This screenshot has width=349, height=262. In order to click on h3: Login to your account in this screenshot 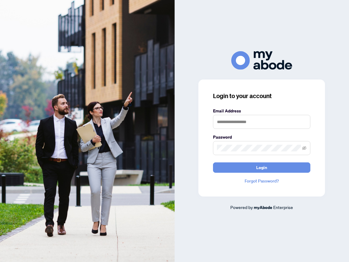, I will do `click(262, 96)`.